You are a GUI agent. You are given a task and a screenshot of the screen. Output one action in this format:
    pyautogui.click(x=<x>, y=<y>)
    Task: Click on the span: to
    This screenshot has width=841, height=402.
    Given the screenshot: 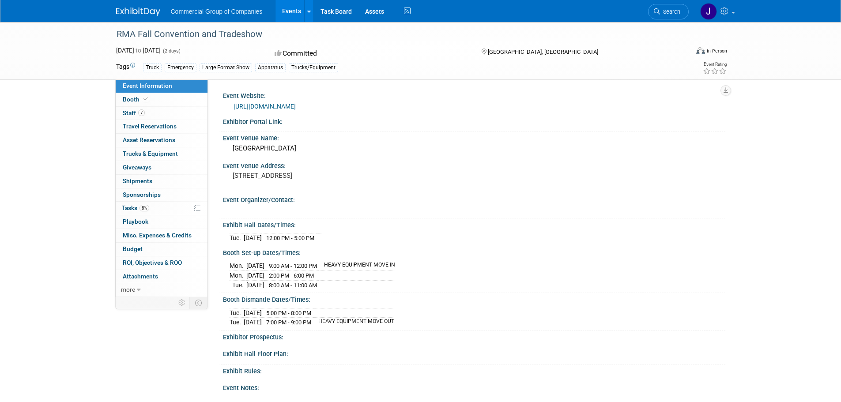 What is the action you would take?
    pyautogui.click(x=138, y=50)
    